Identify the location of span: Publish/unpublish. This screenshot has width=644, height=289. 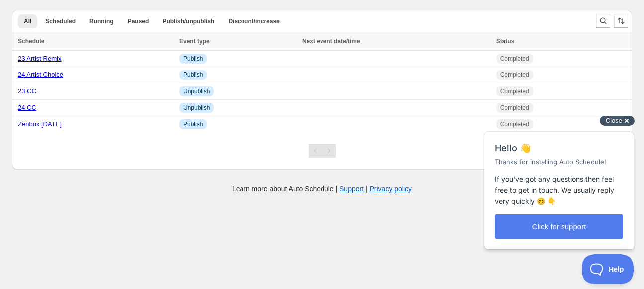
(188, 22).